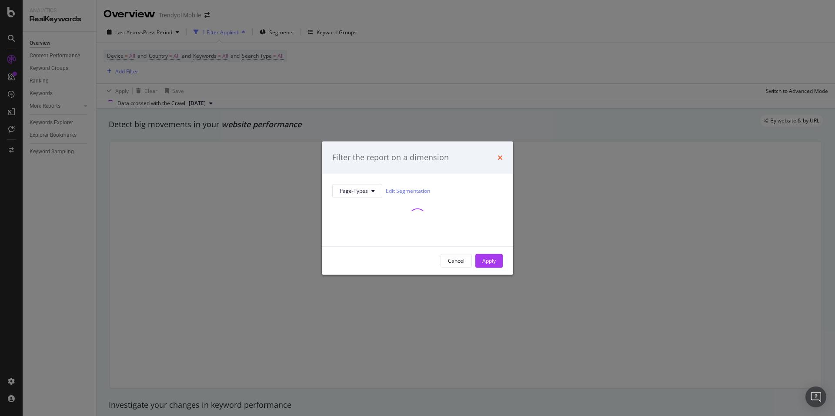  Describe the element at coordinates (408, 191) in the screenshot. I see `a: Edit Segmentation` at that location.